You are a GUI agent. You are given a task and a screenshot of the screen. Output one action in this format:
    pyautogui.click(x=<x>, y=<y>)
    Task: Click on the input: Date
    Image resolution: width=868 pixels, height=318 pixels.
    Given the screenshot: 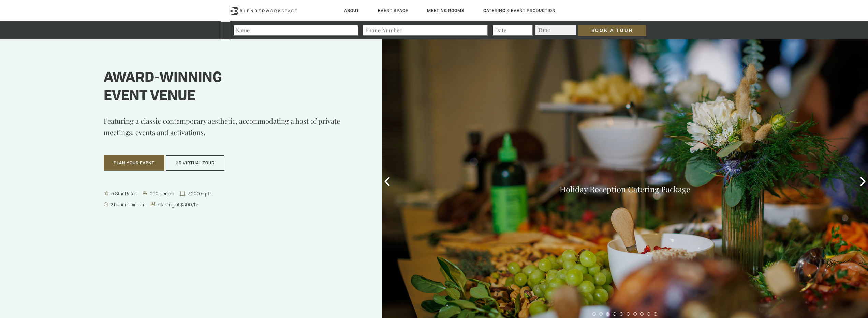 What is the action you would take?
    pyautogui.click(x=513, y=31)
    